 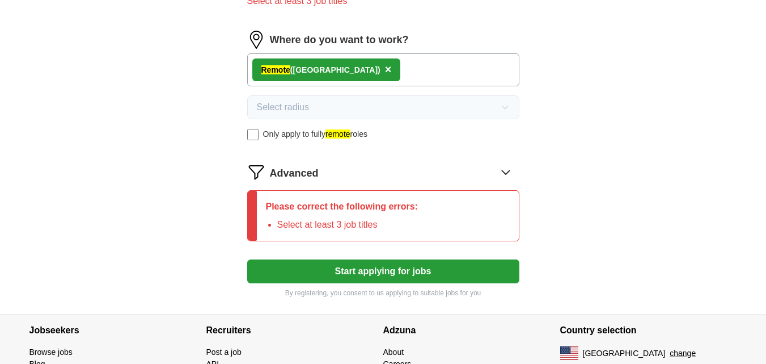 What do you see at coordinates (570, 353) in the screenshot?
I see `img: US flag` at bounding box center [570, 353].